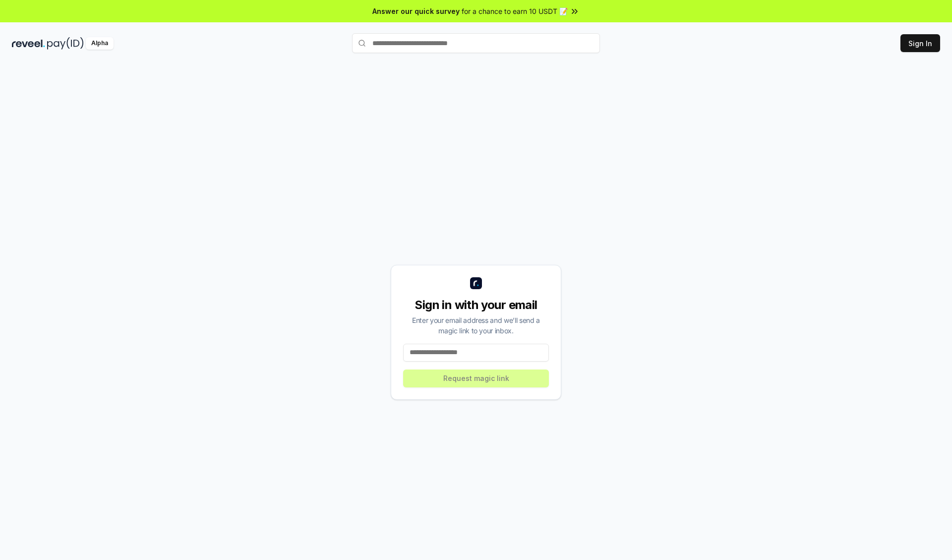 The height and width of the screenshot is (560, 952). What do you see at coordinates (476, 305) in the screenshot?
I see `div: Sign in with your email` at bounding box center [476, 305].